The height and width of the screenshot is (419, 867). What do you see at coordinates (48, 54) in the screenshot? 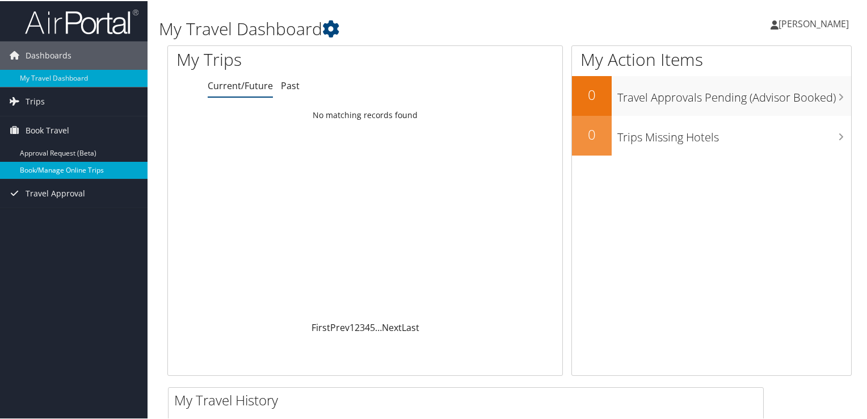
I see `span: Dashboards` at bounding box center [48, 54].